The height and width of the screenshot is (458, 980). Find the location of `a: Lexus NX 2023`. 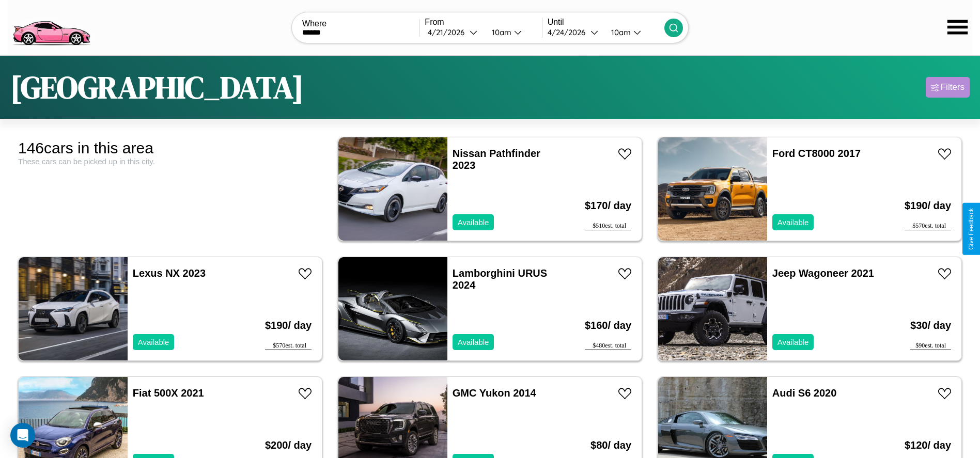

a: Lexus NX 2023 is located at coordinates (169, 273).